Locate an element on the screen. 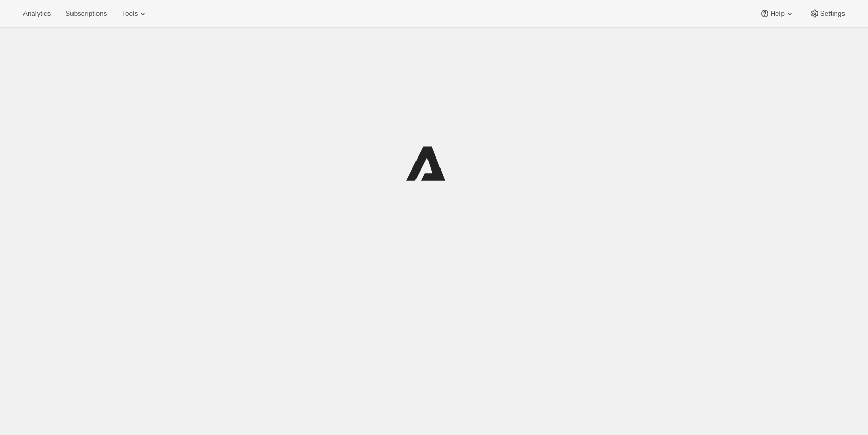 Image resolution: width=868 pixels, height=435 pixels. span: Help is located at coordinates (777, 14).